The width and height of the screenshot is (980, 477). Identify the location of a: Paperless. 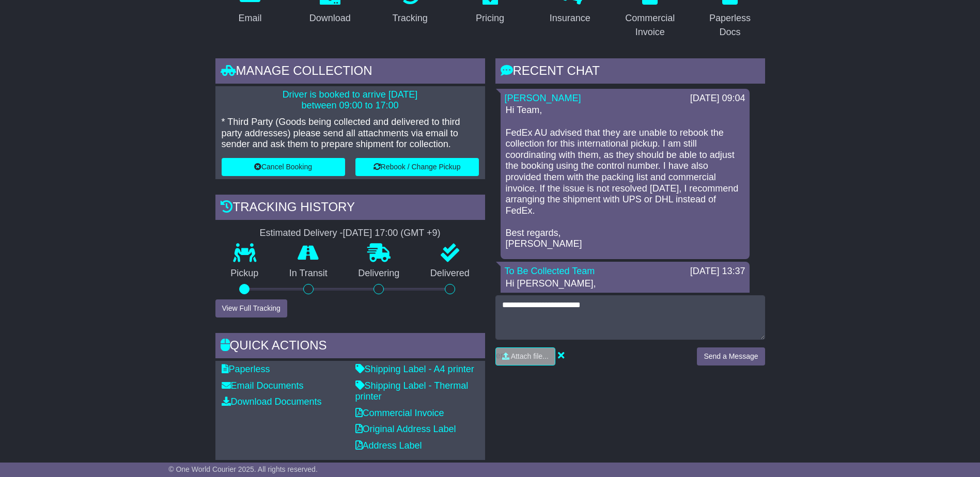
(246, 369).